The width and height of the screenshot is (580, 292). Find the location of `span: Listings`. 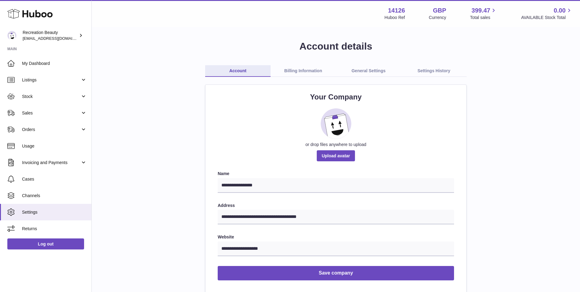

span: Listings is located at coordinates (51, 80).